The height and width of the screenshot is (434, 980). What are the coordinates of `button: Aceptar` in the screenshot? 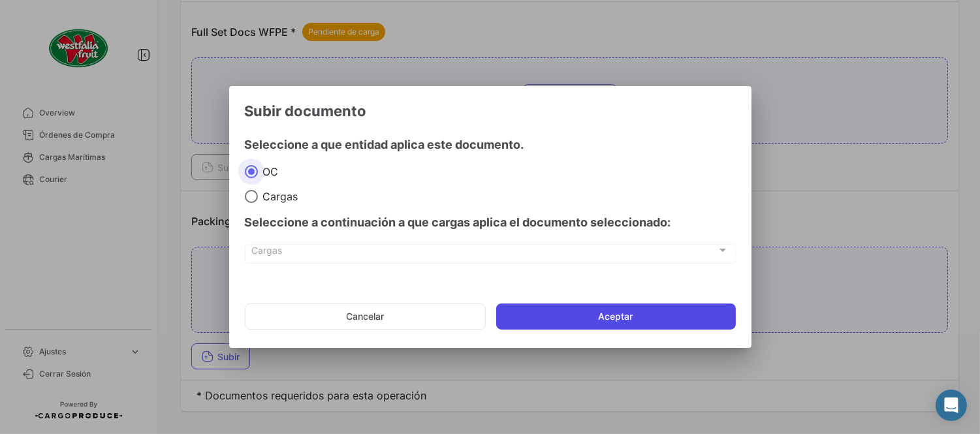 It's located at (616, 316).